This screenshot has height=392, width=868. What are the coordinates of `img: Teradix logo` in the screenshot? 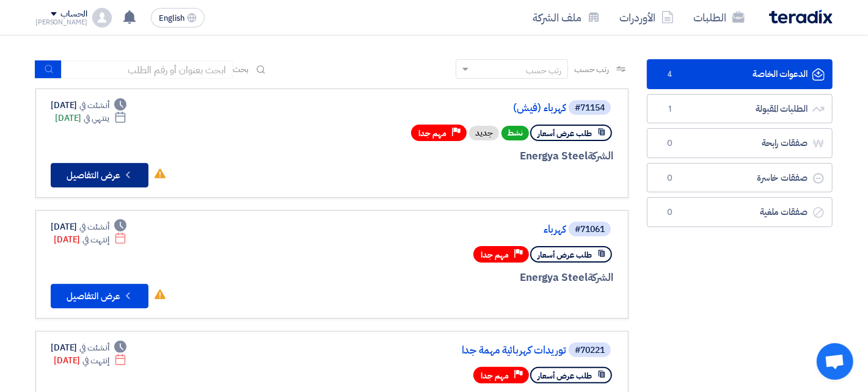 It's located at (801, 17).